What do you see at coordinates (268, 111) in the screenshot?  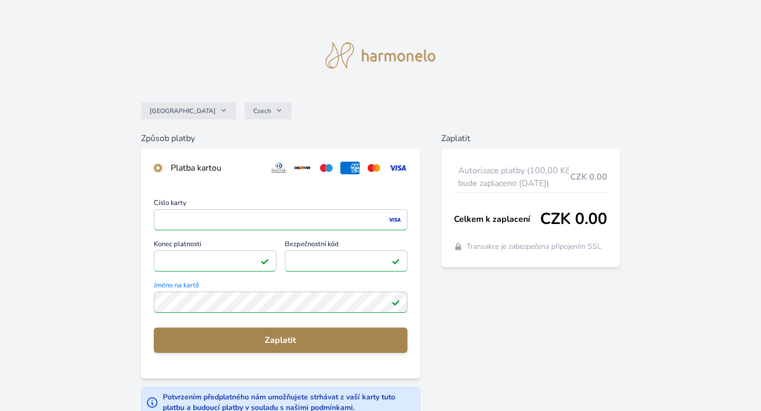 I see `button: Czech` at bounding box center [268, 111].